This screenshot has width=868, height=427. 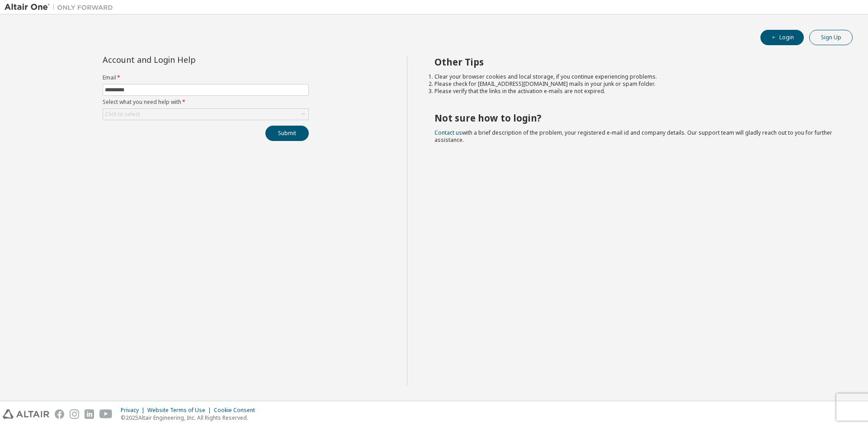 I want to click on h2: Other Tips, so click(x=635, y=62).